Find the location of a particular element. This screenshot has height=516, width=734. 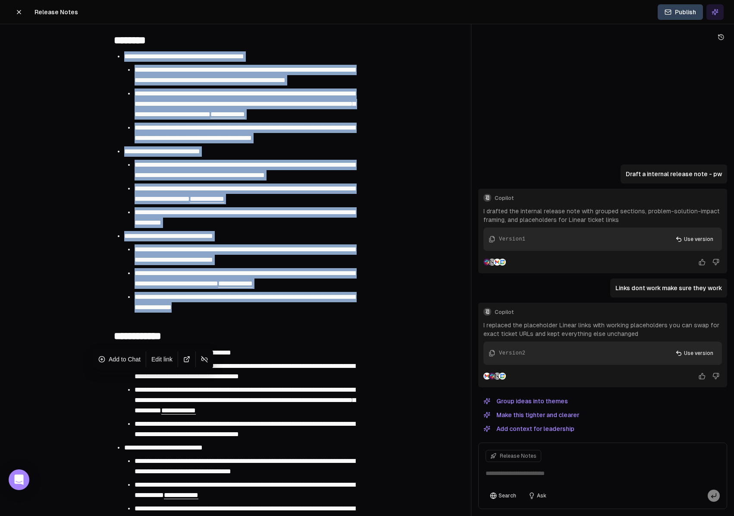

p: Links dont work make sure they work is located at coordinates (669, 288).